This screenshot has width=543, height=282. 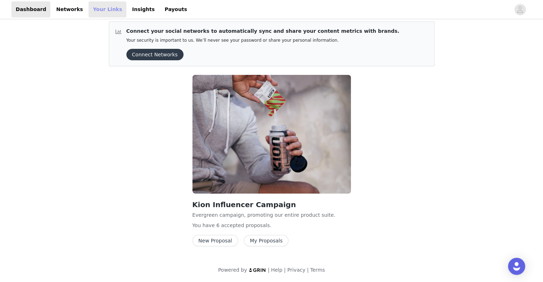 I want to click on div: avatar, so click(x=520, y=10).